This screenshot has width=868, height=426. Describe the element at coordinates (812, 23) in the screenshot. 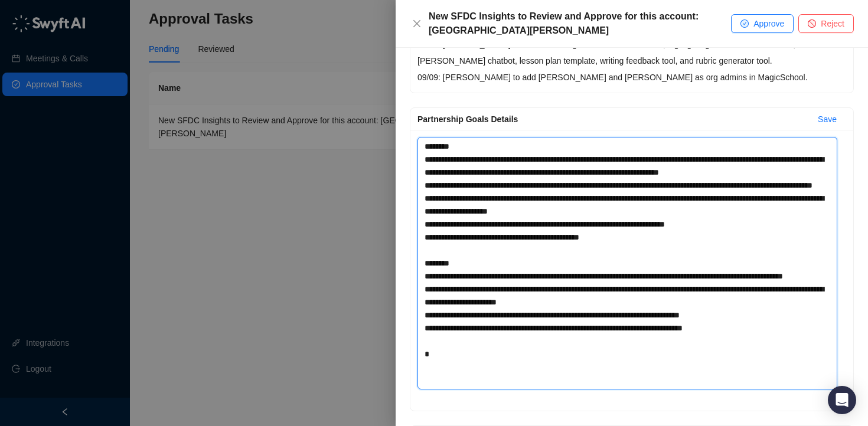

I see `span: stop` at that location.